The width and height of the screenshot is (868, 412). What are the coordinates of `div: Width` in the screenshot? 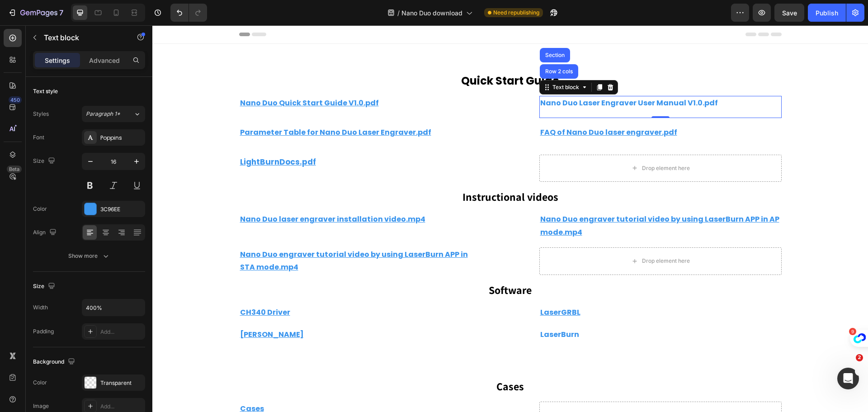 It's located at (40, 307).